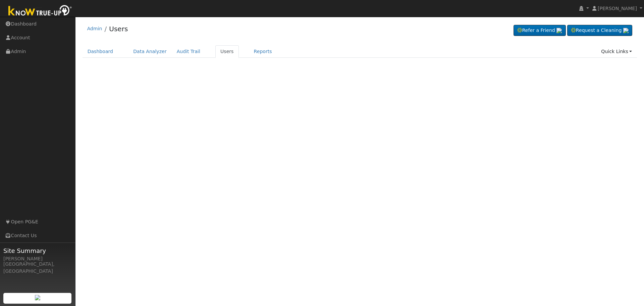 The width and height of the screenshot is (644, 306). I want to click on a: Request a Cleaning, so click(600, 30).